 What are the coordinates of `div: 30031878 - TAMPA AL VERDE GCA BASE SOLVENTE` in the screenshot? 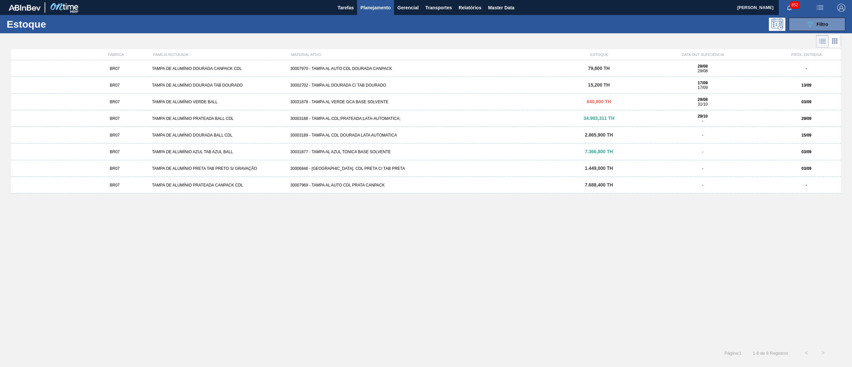 It's located at (425, 102).